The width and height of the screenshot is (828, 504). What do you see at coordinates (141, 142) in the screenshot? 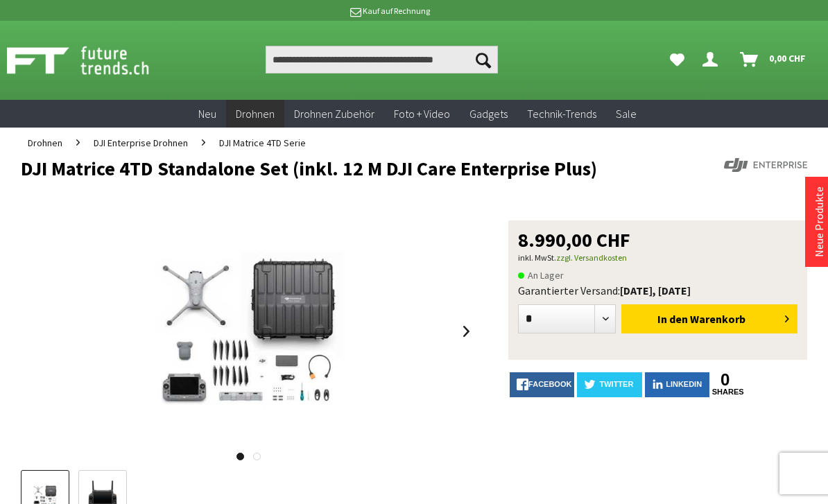
I see `a: DJI Enterprise Drohnen` at bounding box center [141, 142].